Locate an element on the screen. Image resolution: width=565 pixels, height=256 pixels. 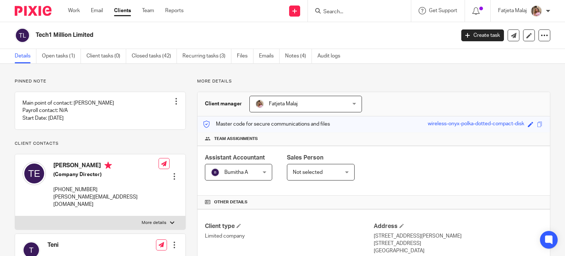
a: Files is located at coordinates (245, 56).